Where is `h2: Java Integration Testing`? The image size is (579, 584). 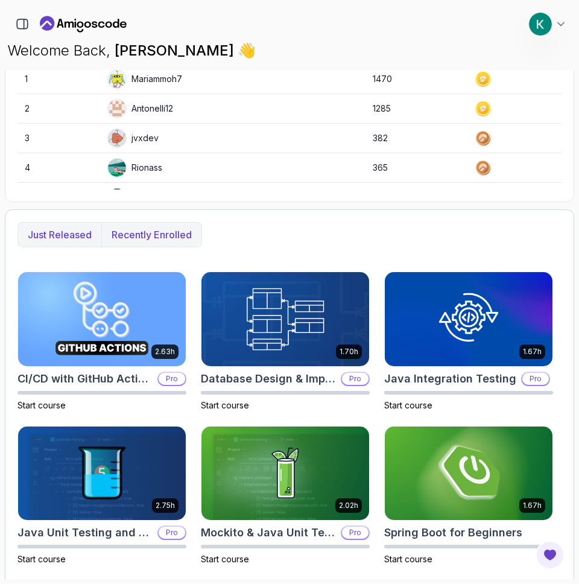 h2: Java Integration Testing is located at coordinates (450, 379).